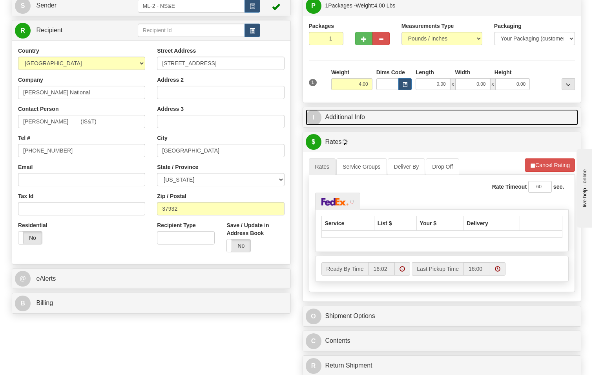 The image size is (593, 375). What do you see at coordinates (438, 269) in the screenshot?
I see `label: Last Pickup Time` at bounding box center [438, 269].